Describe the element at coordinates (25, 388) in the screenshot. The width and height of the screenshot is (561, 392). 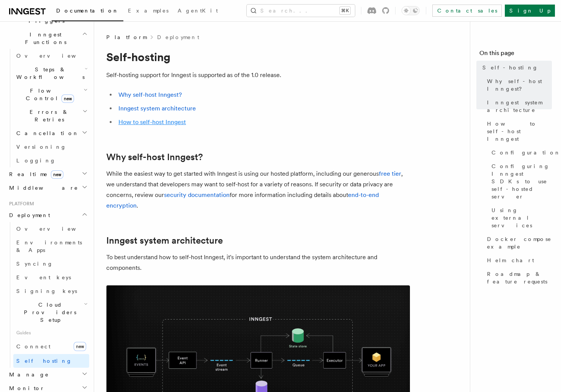
I see `span: Monitor` at that location.